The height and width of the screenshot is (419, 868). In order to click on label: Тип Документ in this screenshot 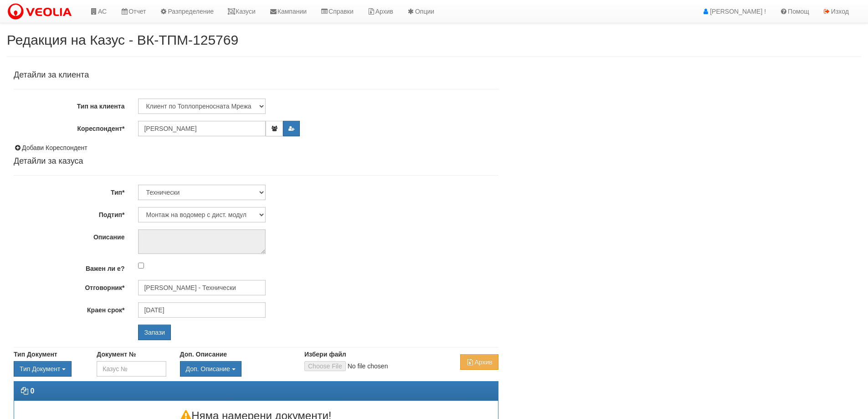, I will do `click(35, 354)`.